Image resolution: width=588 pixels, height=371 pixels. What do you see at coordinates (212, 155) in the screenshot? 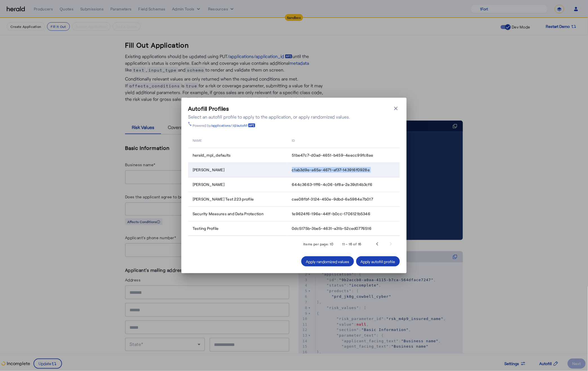
I see `span: herald_mpl_defaults` at bounding box center [212, 155].